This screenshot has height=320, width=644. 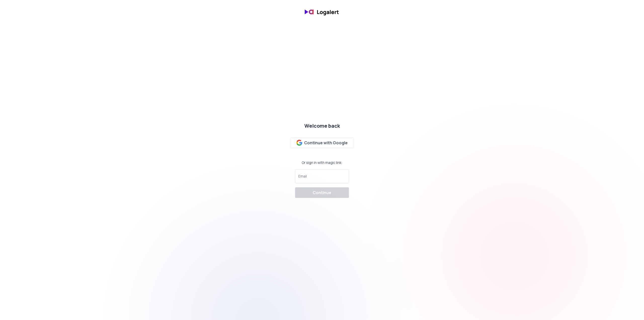 What do you see at coordinates (322, 143) in the screenshot?
I see `button: Continue with Google` at bounding box center [322, 143].